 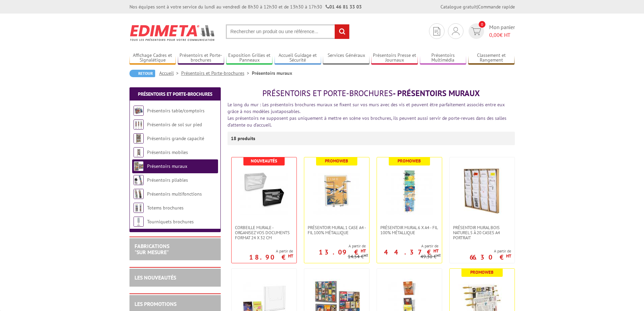 What do you see at coordinates (155, 277) in the screenshot?
I see `a: LES NOUVEAUTÉS` at bounding box center [155, 277].